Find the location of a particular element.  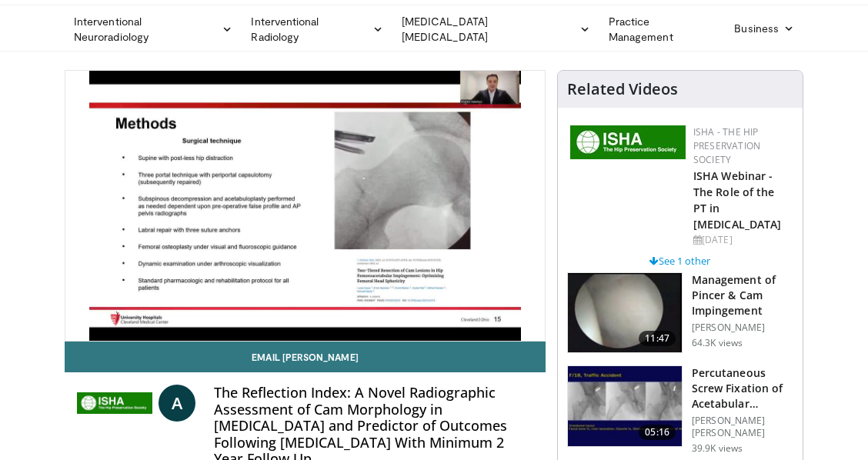

img: 38483_0000_3.png.150x105_q85_crop-smart_upscale.jpg is located at coordinates (625, 313).